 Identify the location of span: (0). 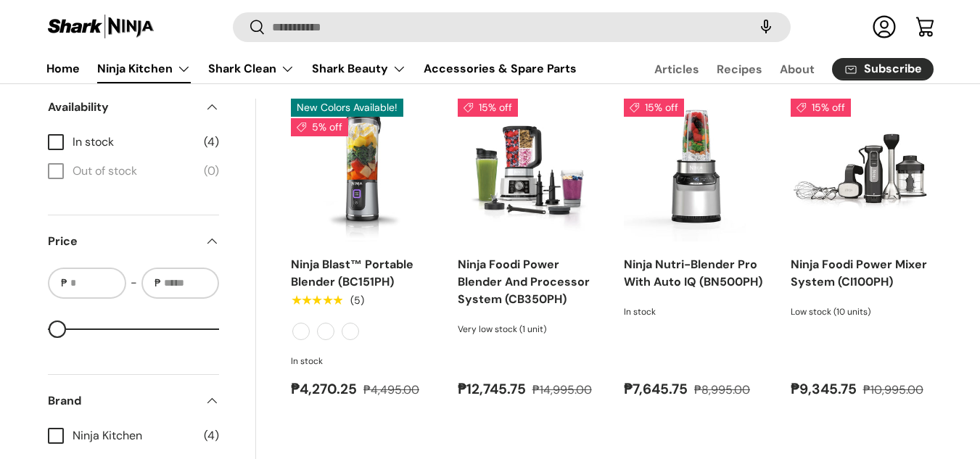
(211, 171).